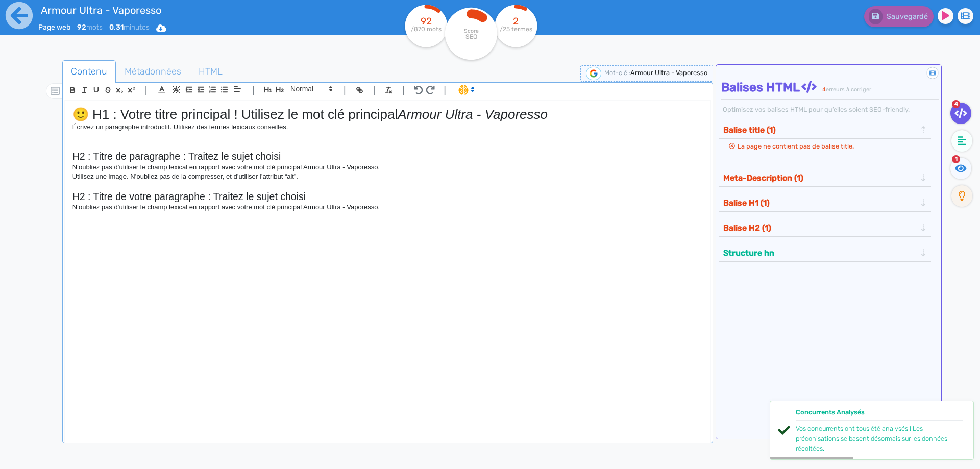  What do you see at coordinates (186, 11) in the screenshot?
I see `input: title` at bounding box center [186, 11].